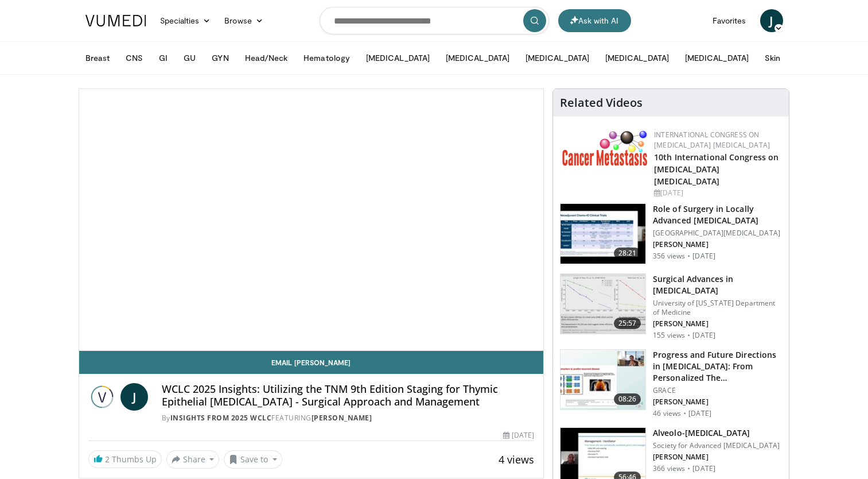  Describe the element at coordinates (116, 21) in the screenshot. I see `img: VuMedi Logo` at that location.